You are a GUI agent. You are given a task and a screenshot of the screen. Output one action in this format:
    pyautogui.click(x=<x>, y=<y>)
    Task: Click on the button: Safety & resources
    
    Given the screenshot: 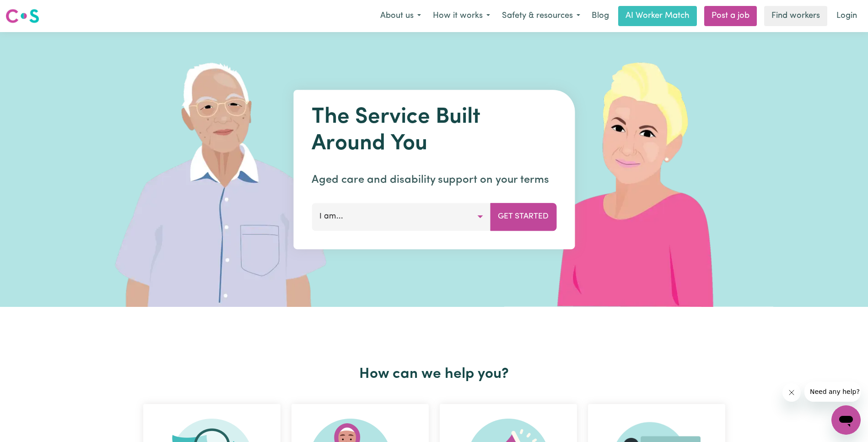 What is the action you would take?
    pyautogui.click(x=541, y=16)
    